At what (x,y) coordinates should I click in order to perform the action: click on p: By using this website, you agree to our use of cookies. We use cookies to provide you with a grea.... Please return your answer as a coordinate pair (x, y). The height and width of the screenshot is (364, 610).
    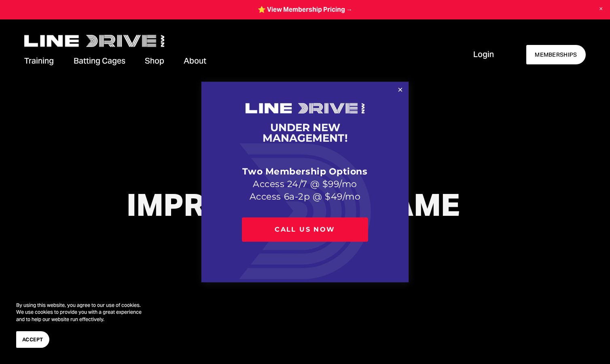
    Looking at the image, I should click on (81, 312).